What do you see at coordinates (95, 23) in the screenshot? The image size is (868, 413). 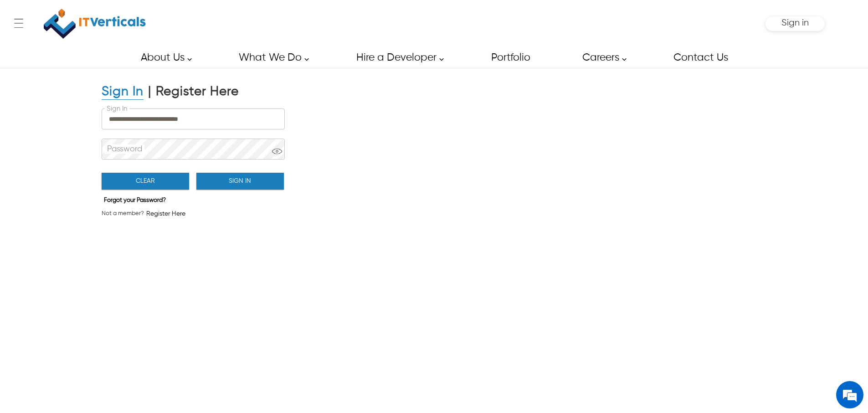 I see `a: IT Verticals Inc` at bounding box center [95, 23].